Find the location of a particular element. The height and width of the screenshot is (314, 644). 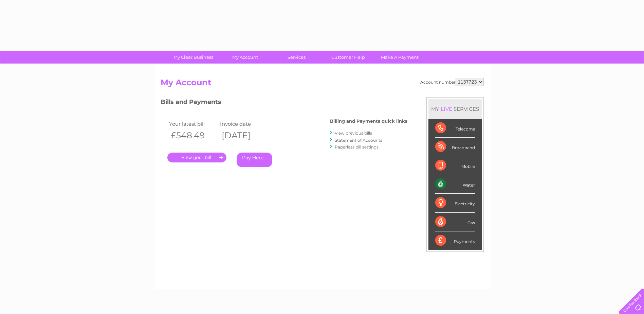

a: Paperless bill settings is located at coordinates (356, 147).